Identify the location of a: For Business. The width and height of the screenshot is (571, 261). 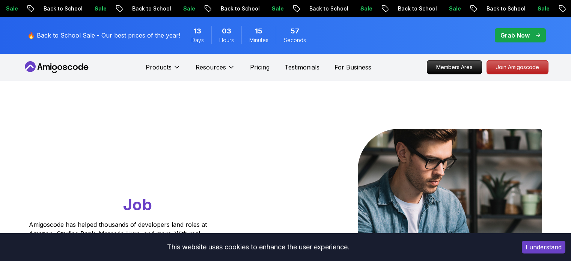
(353, 67).